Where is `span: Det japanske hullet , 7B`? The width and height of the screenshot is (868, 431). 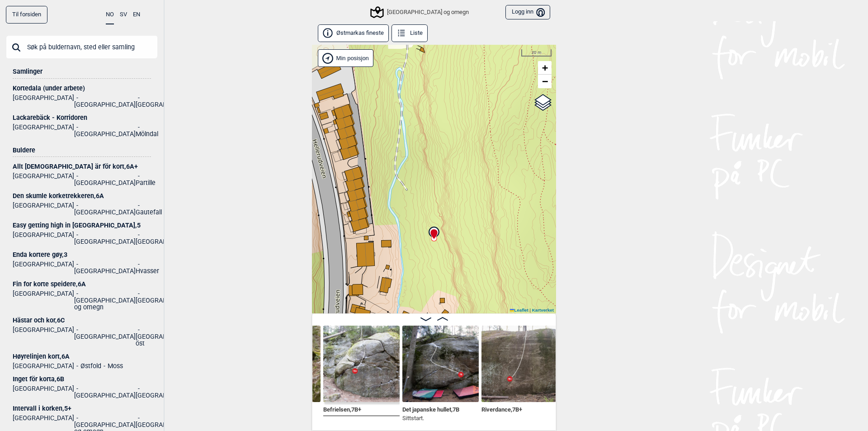 span: Det japanske hullet , 7B is located at coordinates (431, 408).